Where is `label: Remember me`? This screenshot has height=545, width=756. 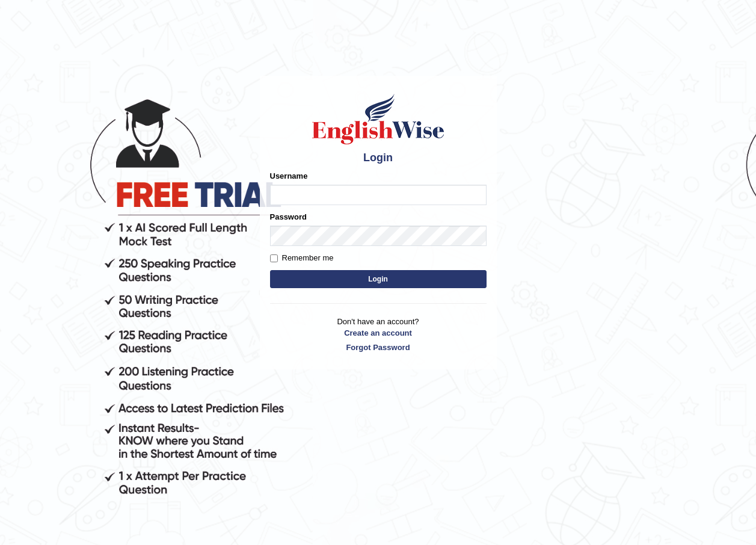 label: Remember me is located at coordinates (302, 258).